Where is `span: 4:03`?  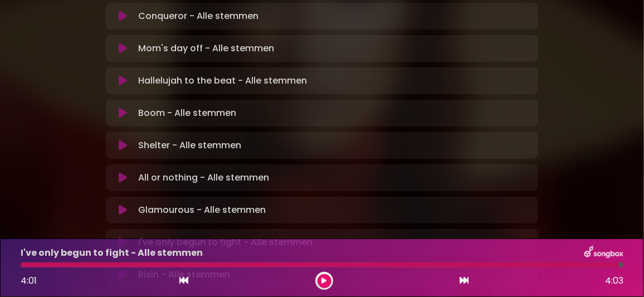 span: 4:03 is located at coordinates (614, 281).